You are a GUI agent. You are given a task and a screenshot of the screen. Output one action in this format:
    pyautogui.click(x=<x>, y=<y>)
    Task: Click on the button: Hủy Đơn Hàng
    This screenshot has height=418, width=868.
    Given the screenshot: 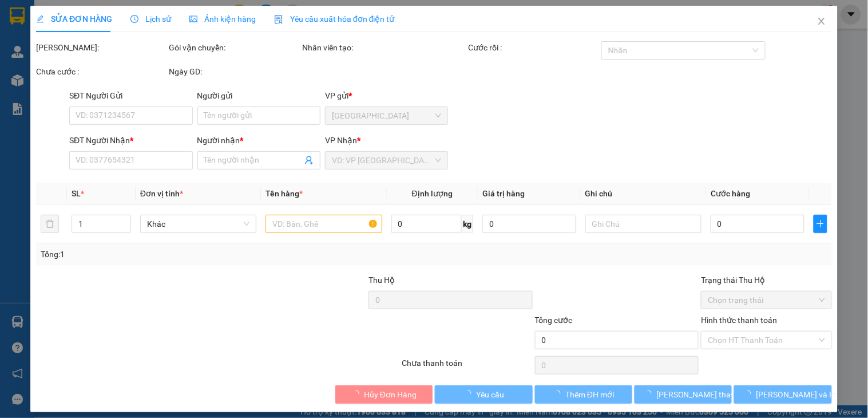 What is the action you would take?
    pyautogui.click(x=384, y=395)
    